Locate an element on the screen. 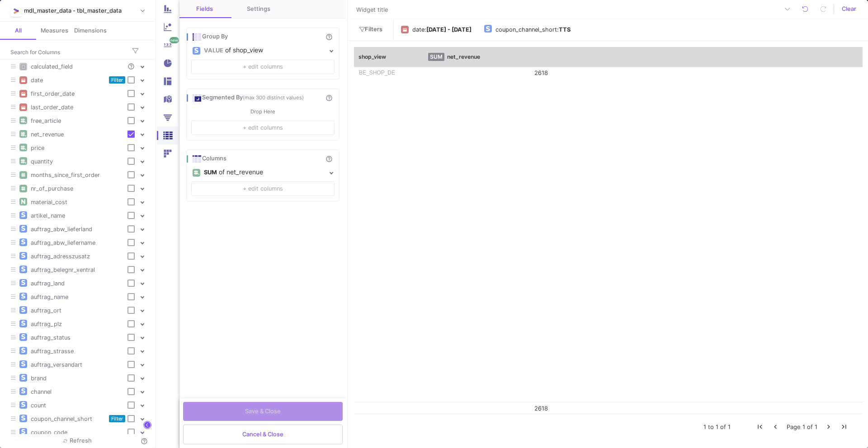 The width and height of the screenshot is (868, 448). span: free_article is located at coordinates (46, 121).